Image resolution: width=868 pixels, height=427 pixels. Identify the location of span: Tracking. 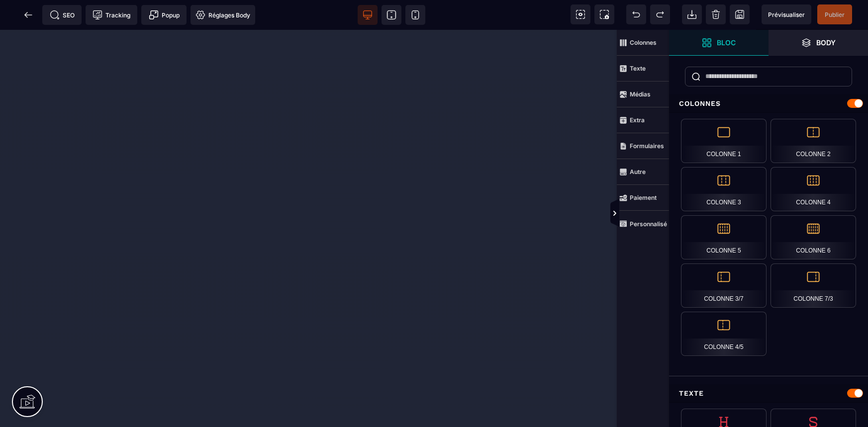
(111, 15).